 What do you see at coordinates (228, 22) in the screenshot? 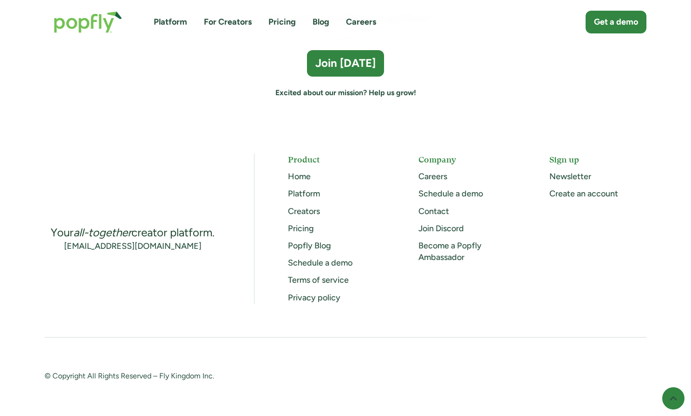
I see `a: For Creators` at bounding box center [228, 22].